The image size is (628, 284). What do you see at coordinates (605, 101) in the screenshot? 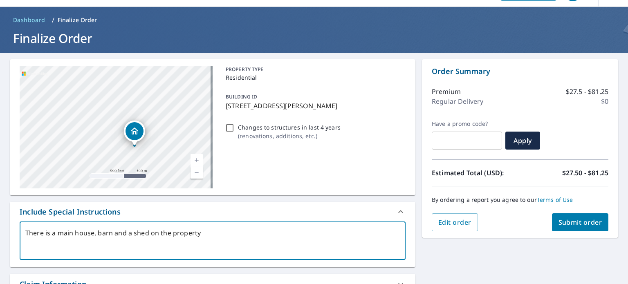
I see `p: $0` at bounding box center [605, 101].